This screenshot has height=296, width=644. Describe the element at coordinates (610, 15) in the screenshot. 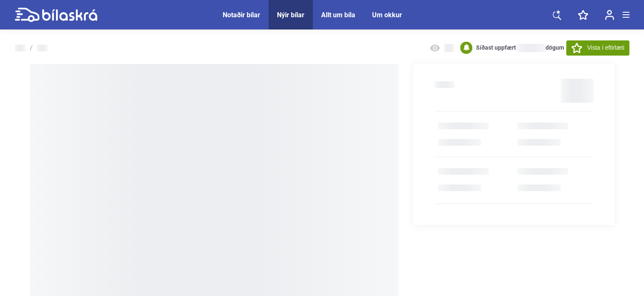

I see `img: user-login.svg` at that location.